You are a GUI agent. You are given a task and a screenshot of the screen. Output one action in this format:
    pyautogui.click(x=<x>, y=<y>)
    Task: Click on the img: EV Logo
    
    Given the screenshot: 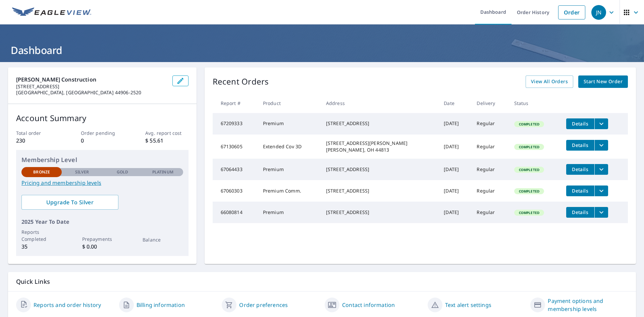 What is the action you would take?
    pyautogui.click(x=52, y=12)
    